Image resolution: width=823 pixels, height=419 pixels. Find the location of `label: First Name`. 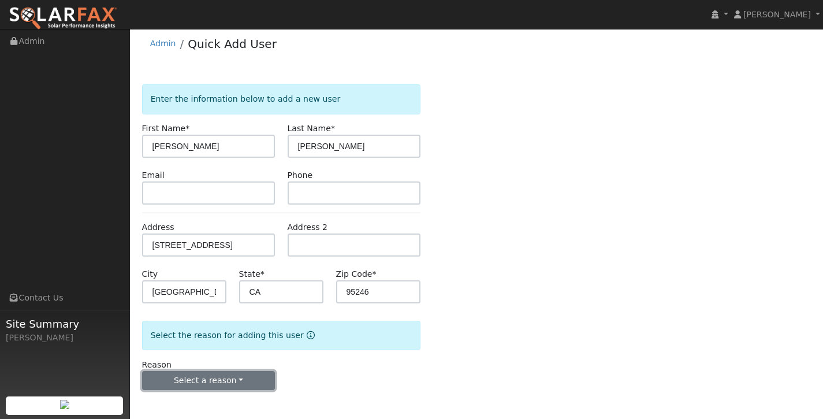

label: First Name is located at coordinates (166, 128).